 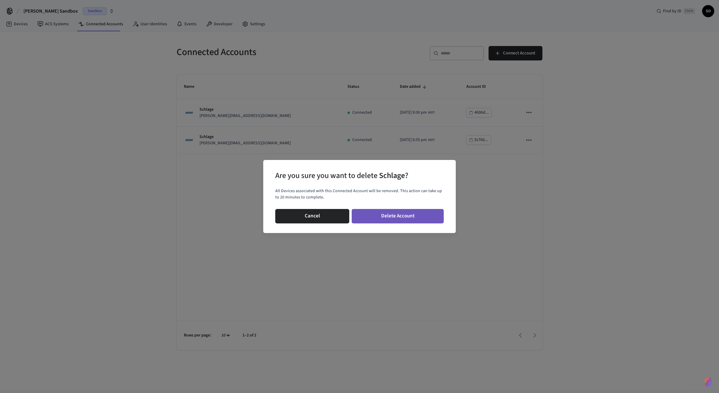 What do you see at coordinates (312, 216) in the screenshot?
I see `button: Cancel` at bounding box center [312, 216].